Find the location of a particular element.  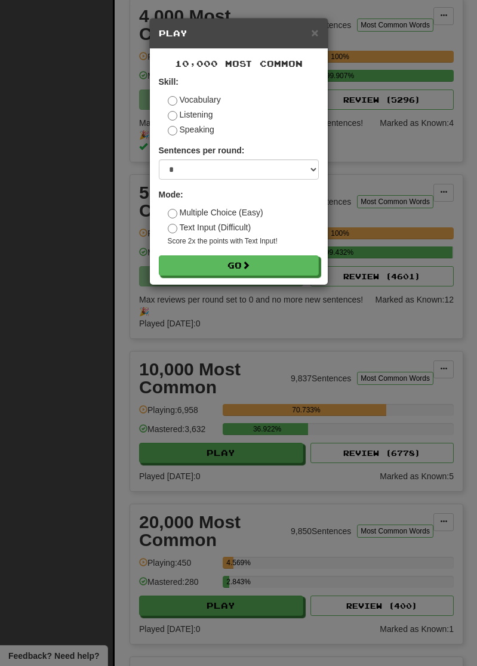

label: Listening is located at coordinates (191, 115).